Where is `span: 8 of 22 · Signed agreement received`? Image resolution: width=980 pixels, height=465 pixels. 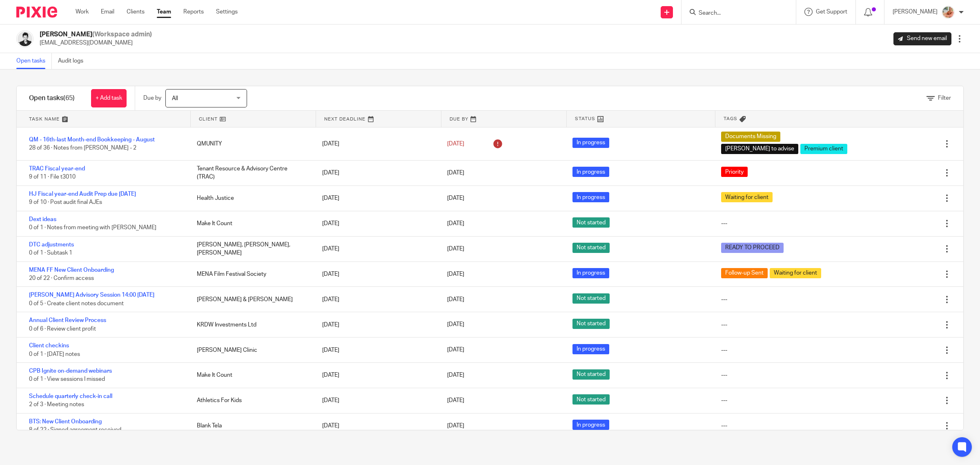
span: 8 of 22 · Signed agreement received is located at coordinates (75, 429).